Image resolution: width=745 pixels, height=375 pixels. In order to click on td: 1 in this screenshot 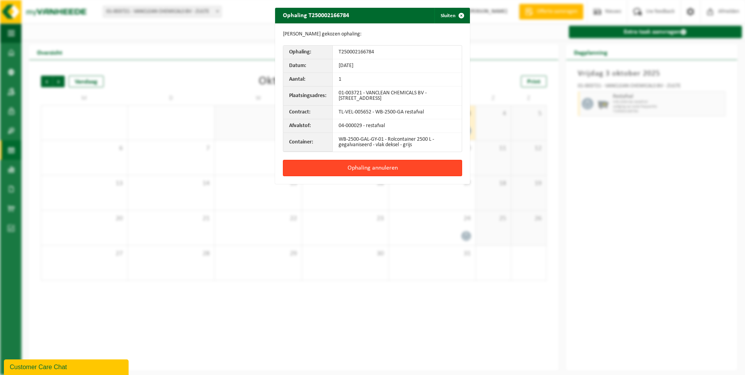, I will do `click(397, 79)`.